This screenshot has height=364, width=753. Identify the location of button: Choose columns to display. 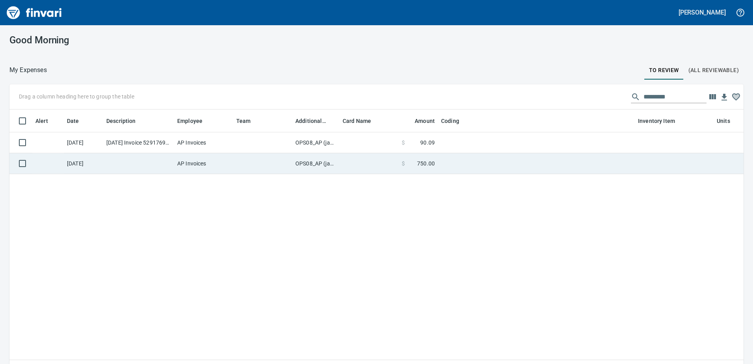
(713, 97).